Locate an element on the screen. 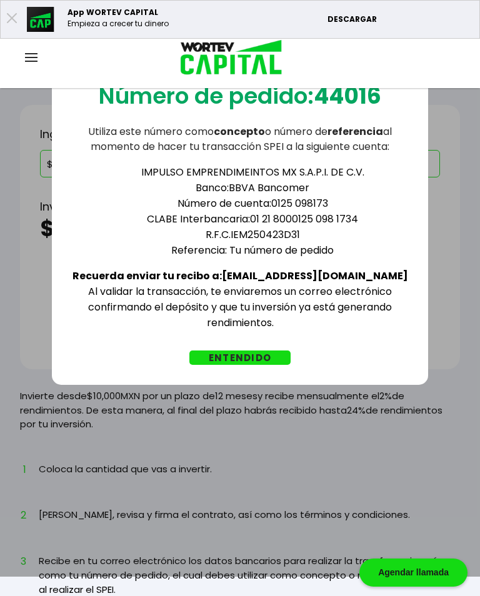  div: Agendar llamada is located at coordinates (413, 573).